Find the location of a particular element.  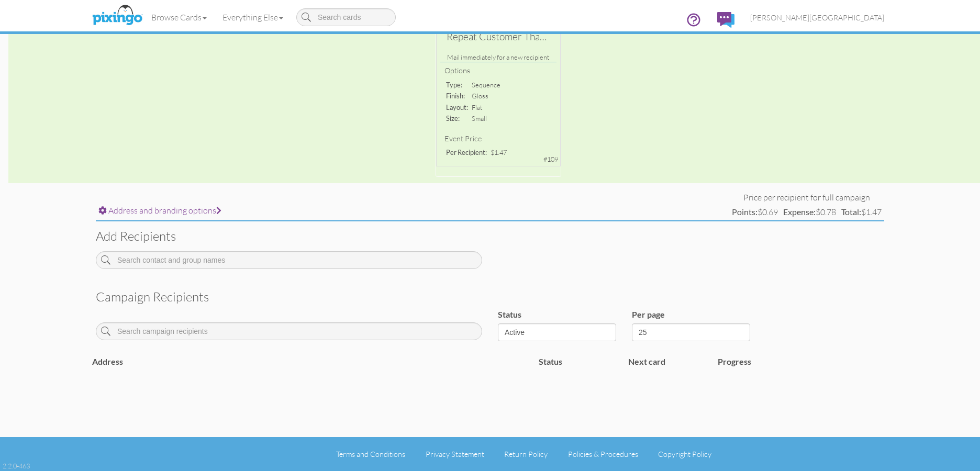

td: Status is located at coordinates (579, 362).